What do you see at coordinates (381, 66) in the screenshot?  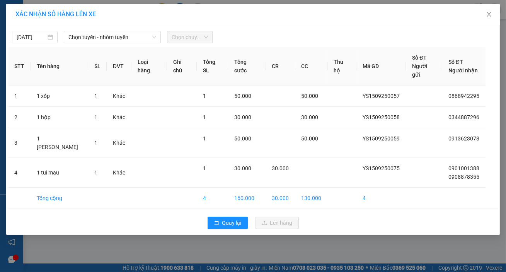 I see `th: Mã GD` at bounding box center [381, 66].